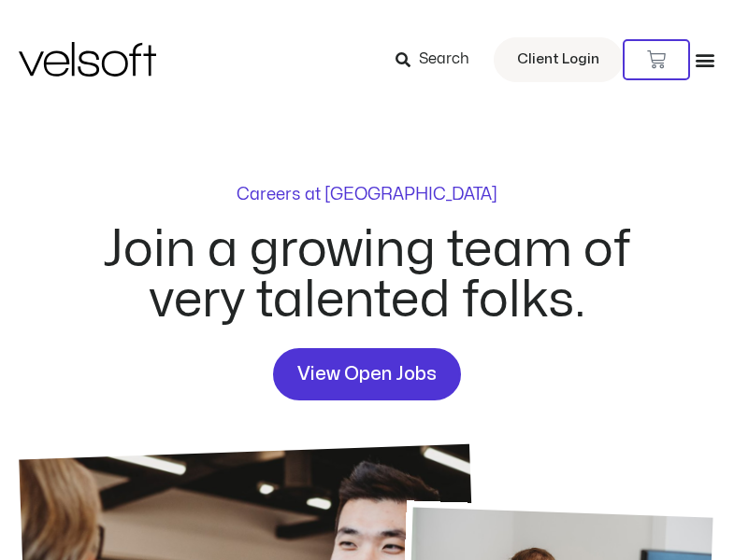 This screenshot has width=734, height=560. Describe the element at coordinates (438, 60) in the screenshot. I see `a: Search` at that location.